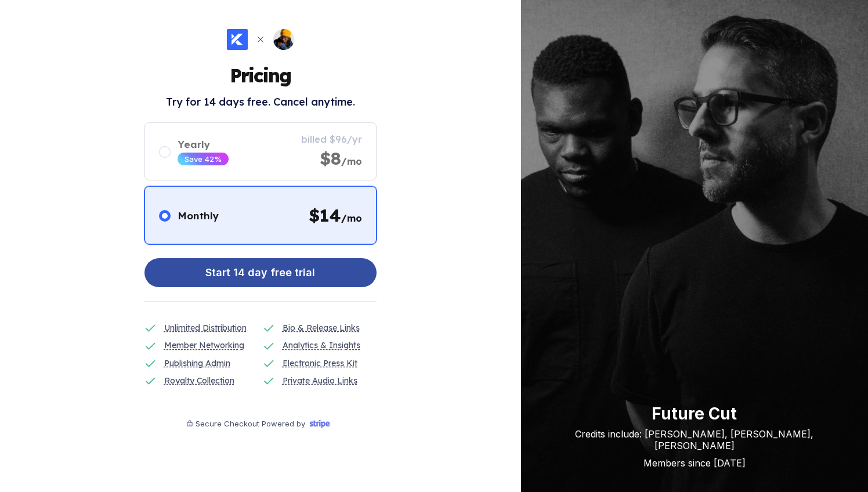 The image size is (868, 492). I want to click on div: Analytics & Insights, so click(321, 345).